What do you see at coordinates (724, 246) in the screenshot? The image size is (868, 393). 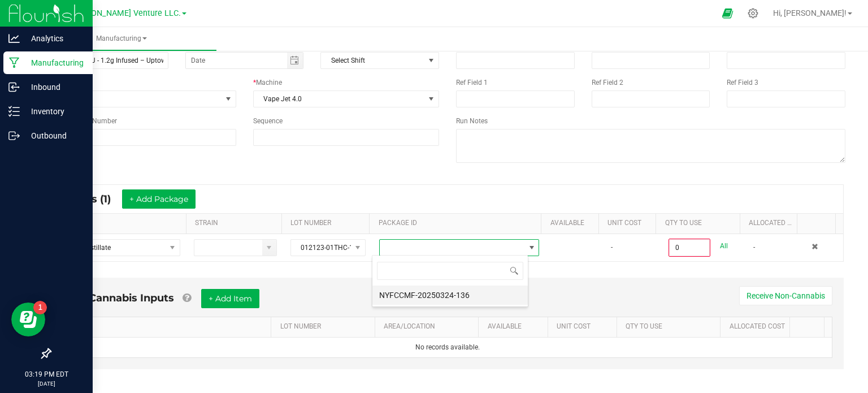 I see `a: All` at bounding box center [724, 246].